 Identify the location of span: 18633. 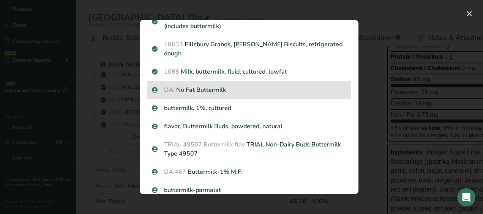
(174, 44).